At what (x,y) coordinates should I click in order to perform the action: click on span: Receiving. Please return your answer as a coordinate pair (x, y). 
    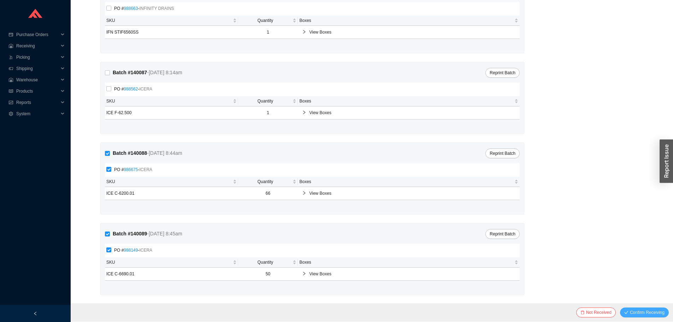
    Looking at the image, I should click on (37, 46).